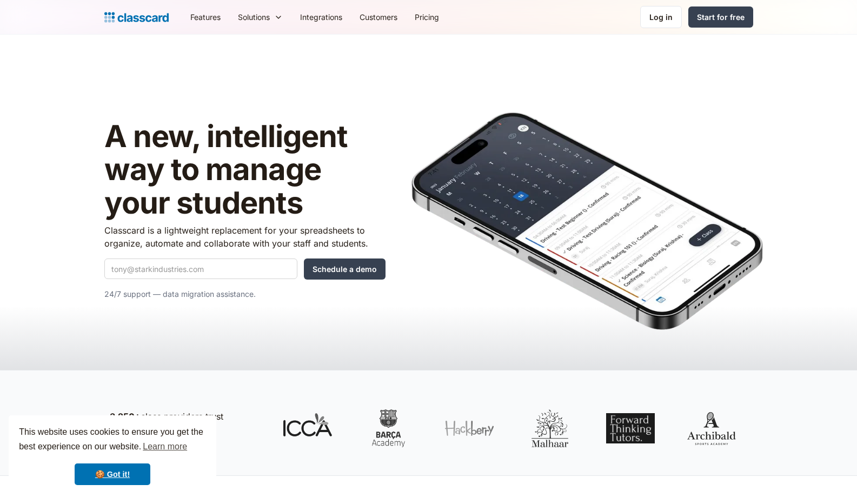 This screenshot has height=504, width=857. I want to click on a: Pricing, so click(427, 17).